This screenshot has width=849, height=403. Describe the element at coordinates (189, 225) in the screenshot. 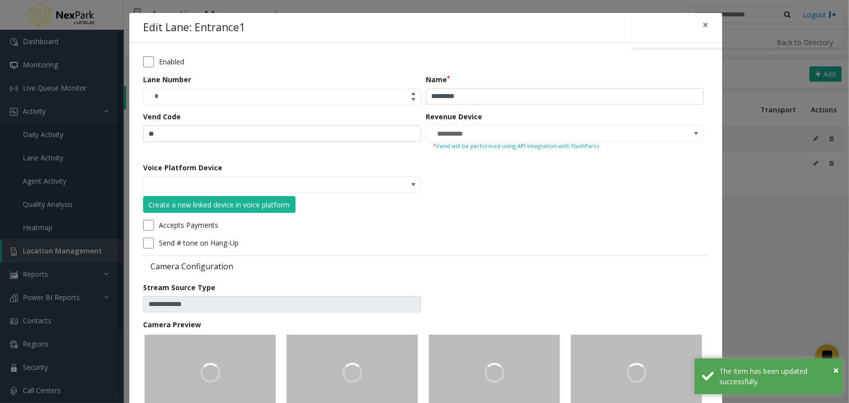

I see `label: Accepts Payments` at that location.